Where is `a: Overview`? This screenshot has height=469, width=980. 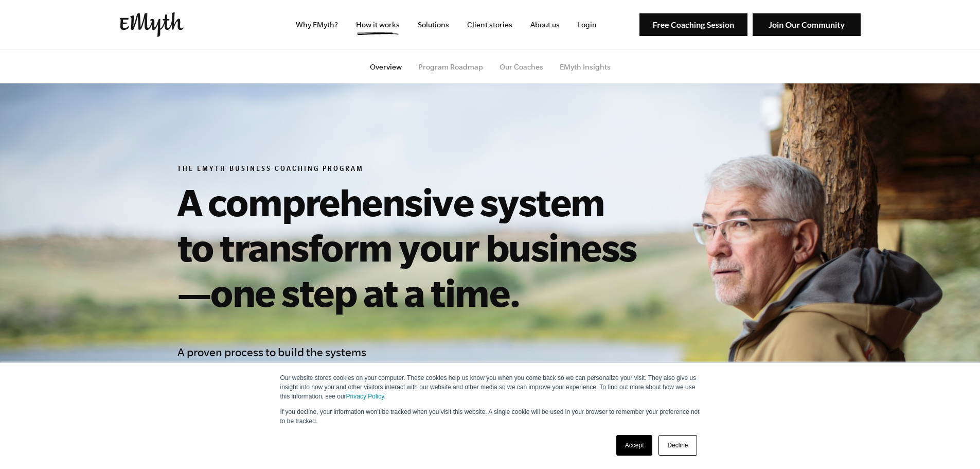 a: Overview is located at coordinates (386, 67).